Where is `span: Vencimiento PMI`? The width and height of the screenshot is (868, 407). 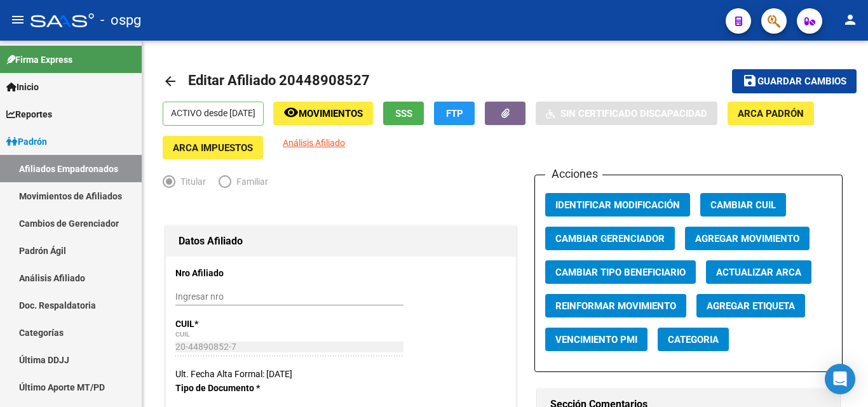
span: Vencimiento PMI is located at coordinates (596, 340).